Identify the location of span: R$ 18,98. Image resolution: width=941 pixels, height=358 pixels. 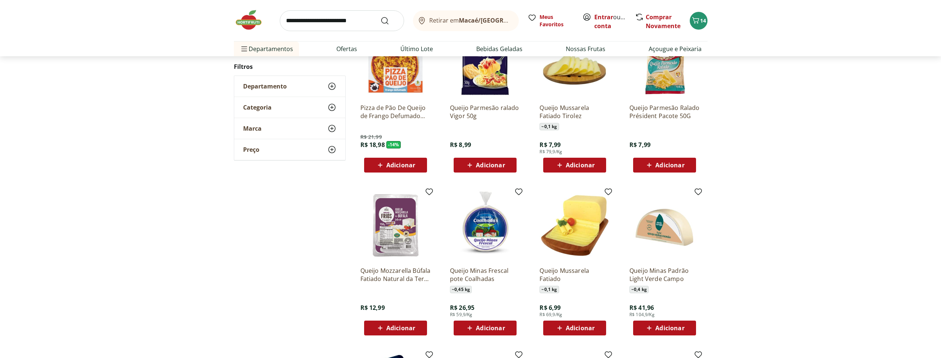
(373, 145).